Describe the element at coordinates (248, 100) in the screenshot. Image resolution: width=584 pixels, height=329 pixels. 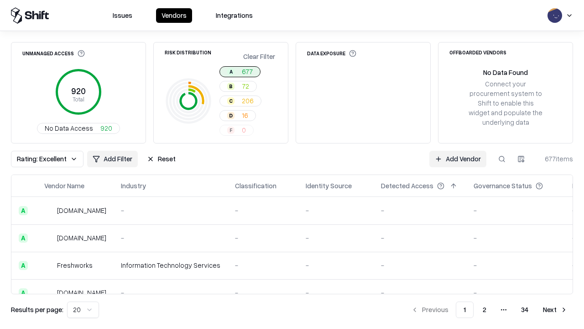
I see `span: 206` at that location.